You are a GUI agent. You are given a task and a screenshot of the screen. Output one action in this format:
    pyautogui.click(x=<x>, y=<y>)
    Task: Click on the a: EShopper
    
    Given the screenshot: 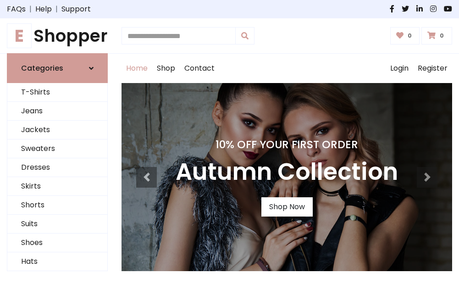 What is the action you would take?
    pyautogui.click(x=57, y=36)
    